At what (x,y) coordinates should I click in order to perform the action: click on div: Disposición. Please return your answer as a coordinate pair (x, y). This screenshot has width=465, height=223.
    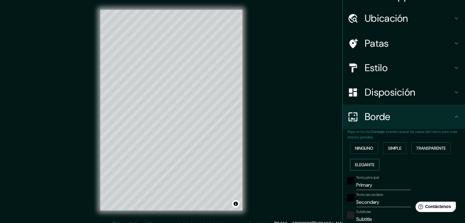
    Looking at the image, I should click on (404, 92).